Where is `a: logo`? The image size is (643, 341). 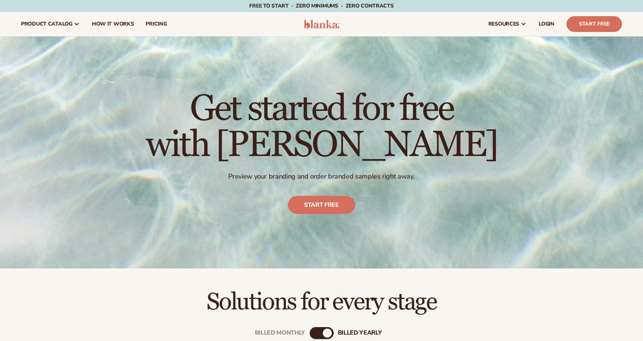 a: logo is located at coordinates (322, 24).